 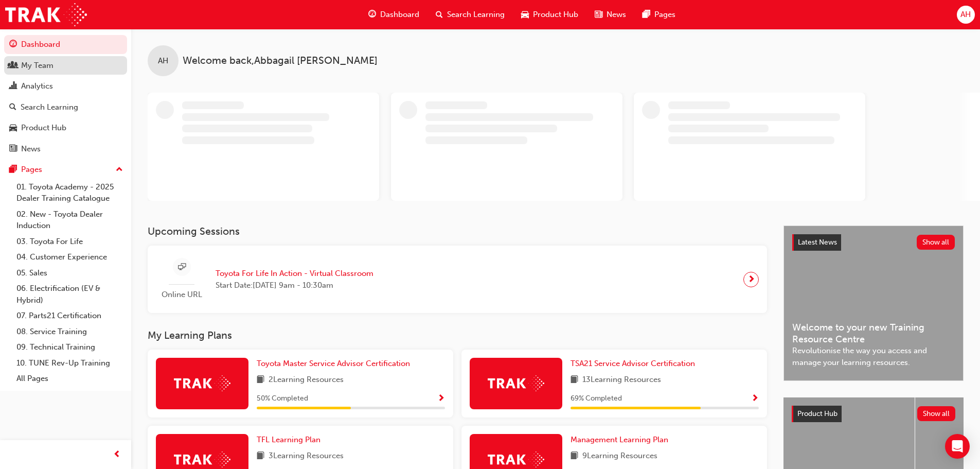 I want to click on span: next-icon, so click(x=751, y=279).